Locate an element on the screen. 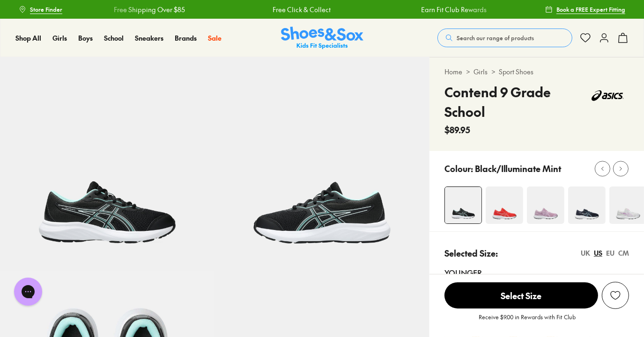  a: Brands is located at coordinates (186, 38).